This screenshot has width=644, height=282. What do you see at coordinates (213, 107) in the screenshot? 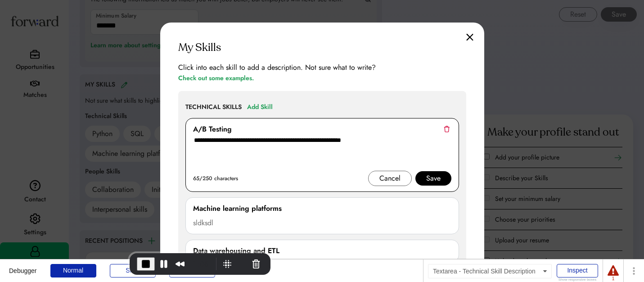
I see `div: TECHNICAL SKILLS` at bounding box center [213, 107].